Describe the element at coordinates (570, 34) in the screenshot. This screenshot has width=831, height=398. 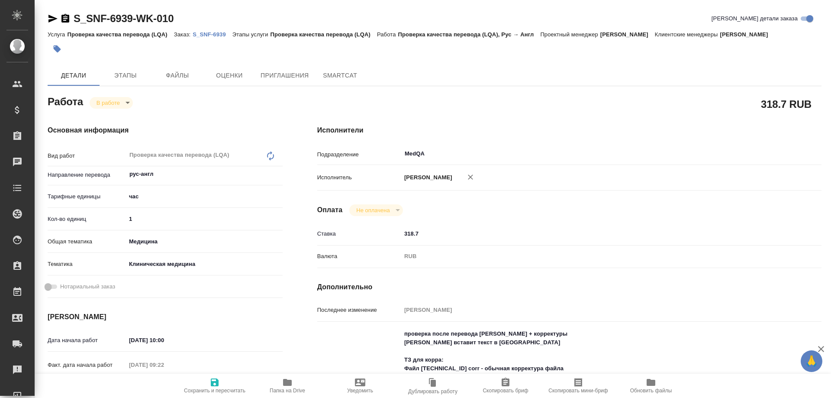
I see `p: Проектный менеджер` at that location.